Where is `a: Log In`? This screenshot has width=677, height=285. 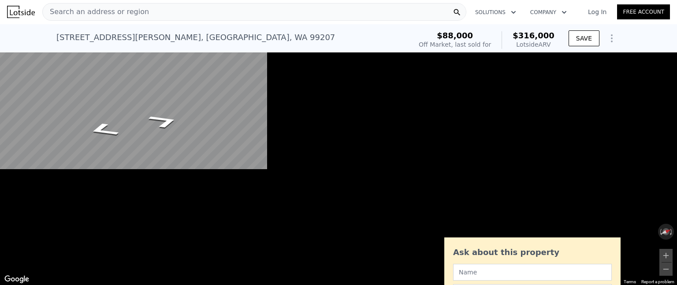
a: Log In is located at coordinates (597, 12).